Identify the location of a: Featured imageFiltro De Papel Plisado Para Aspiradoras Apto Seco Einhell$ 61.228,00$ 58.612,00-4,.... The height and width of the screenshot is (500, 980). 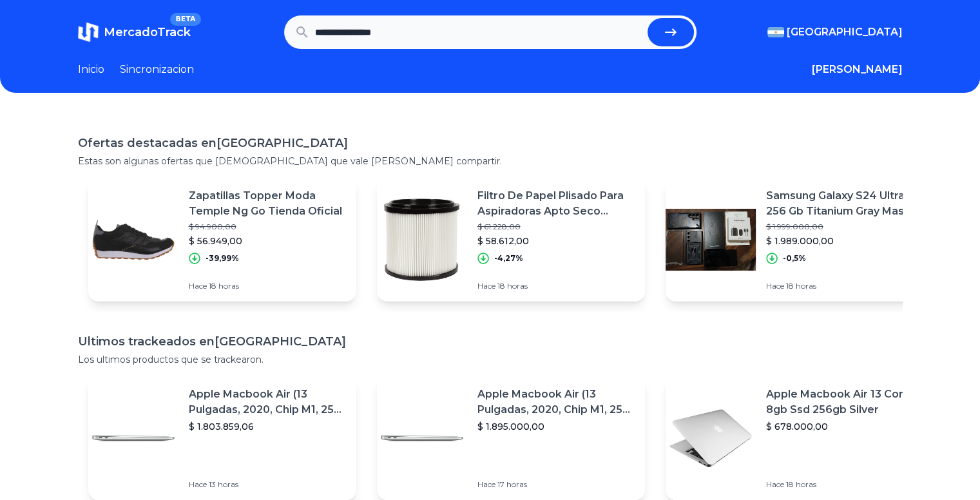
(511, 240).